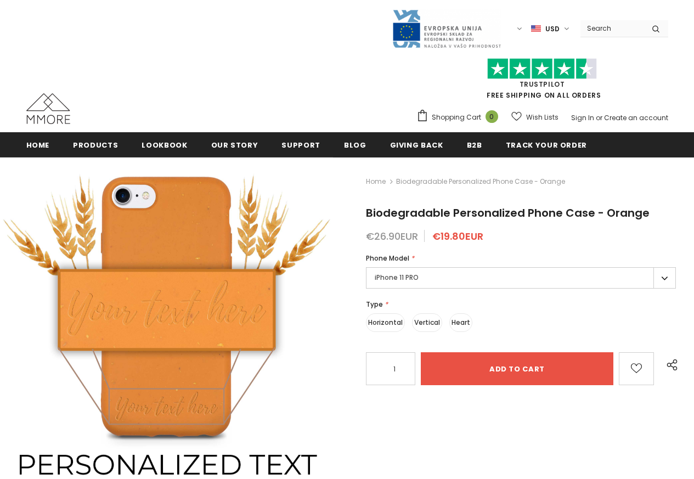 This screenshot has height=479, width=694. Describe the element at coordinates (459, 117) in the screenshot. I see `a: Shopping Cart 0` at that location.